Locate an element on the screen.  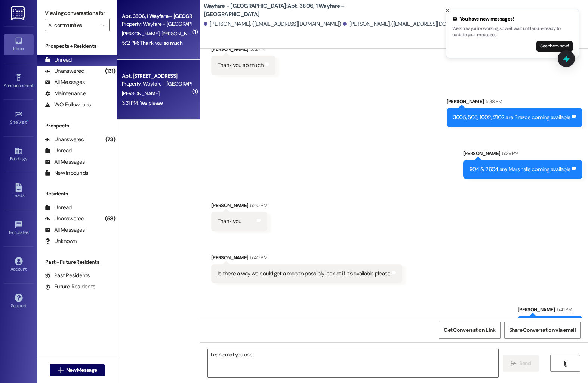
div: 5:38 PM is located at coordinates (492, 101).